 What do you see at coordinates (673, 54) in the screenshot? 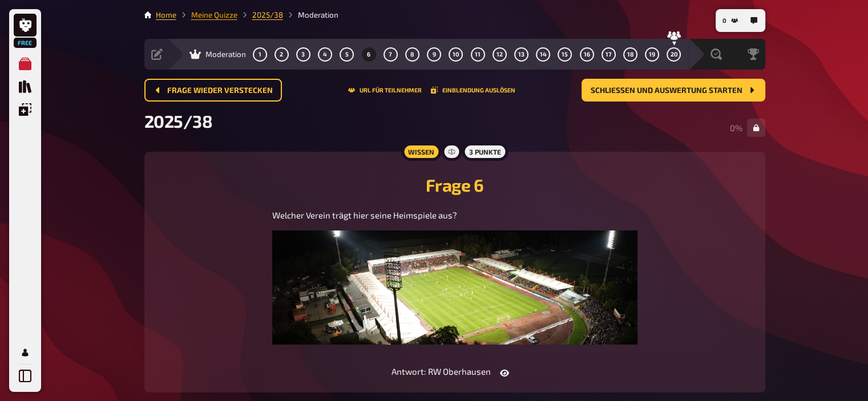
I see `span: 20` at bounding box center [673, 54].